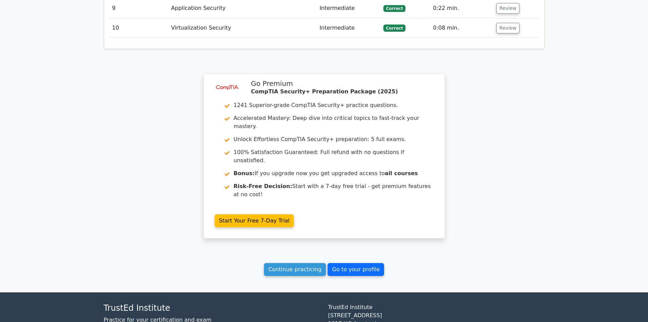  I want to click on a: Go to your profile, so click(356, 269).